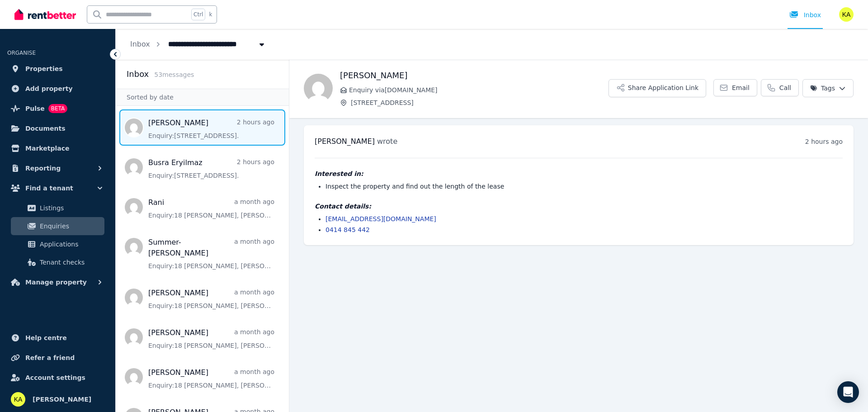 This screenshot has height=412, width=868. Describe the element at coordinates (50, 358) in the screenshot. I see `span: Refer a friend` at that location.